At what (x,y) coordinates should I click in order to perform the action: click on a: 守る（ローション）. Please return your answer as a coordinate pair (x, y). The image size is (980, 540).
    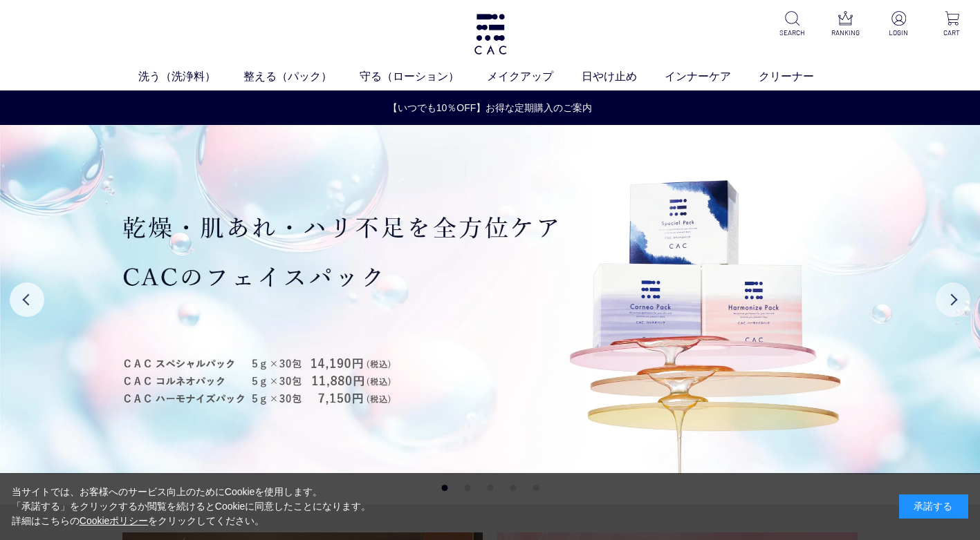
    Looking at the image, I should click on (423, 76).